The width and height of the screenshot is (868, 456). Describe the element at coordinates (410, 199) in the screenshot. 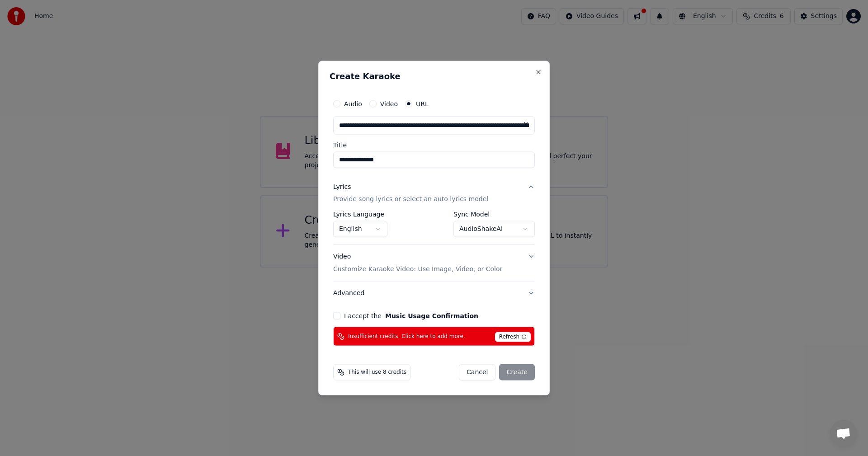

I see `p: Provide song lyrics or select an auto lyrics model` at that location.